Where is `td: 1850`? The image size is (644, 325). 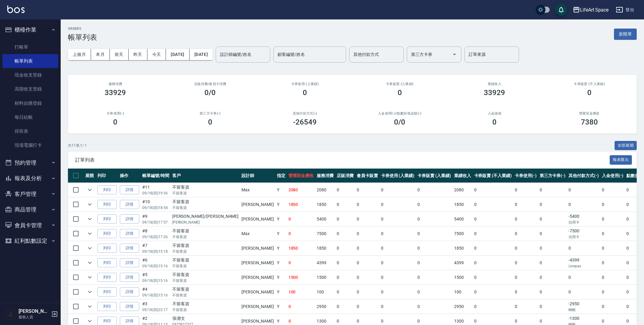
td: 1850 is located at coordinates (463, 204).